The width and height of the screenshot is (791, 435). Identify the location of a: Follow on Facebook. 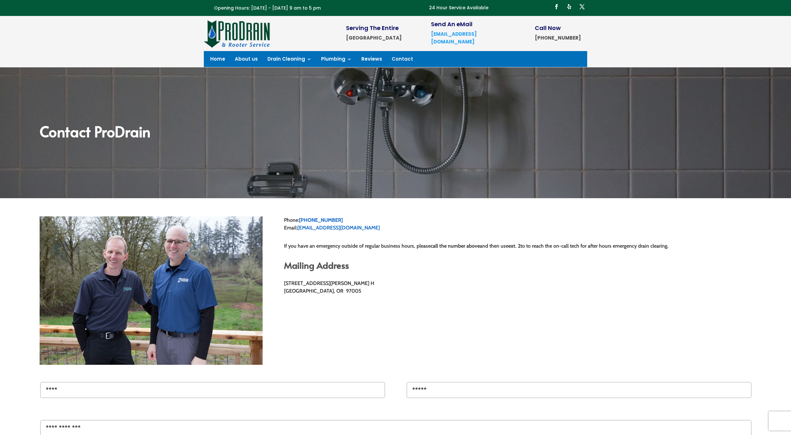
(556, 7).